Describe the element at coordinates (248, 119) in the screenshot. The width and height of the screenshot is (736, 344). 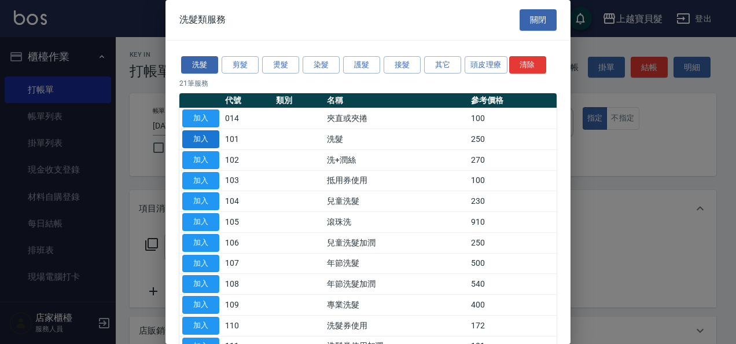
I see `td: 014` at that location.